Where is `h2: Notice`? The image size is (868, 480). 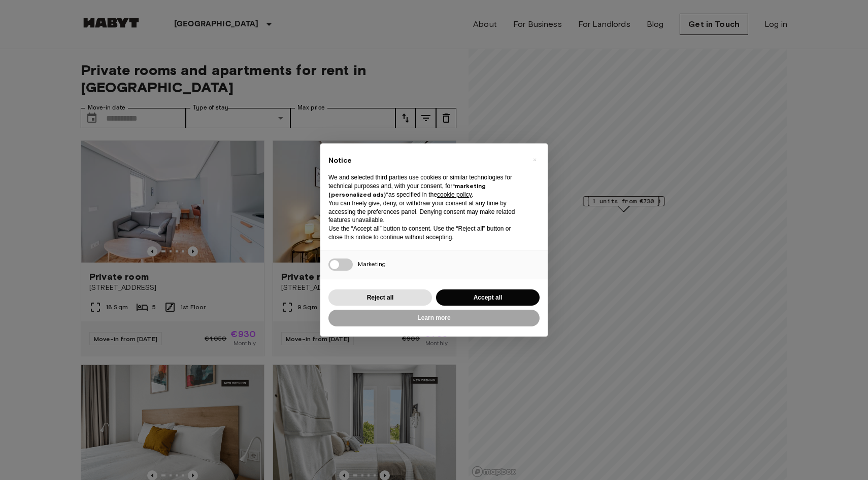 h2: Notice is located at coordinates (426, 161).